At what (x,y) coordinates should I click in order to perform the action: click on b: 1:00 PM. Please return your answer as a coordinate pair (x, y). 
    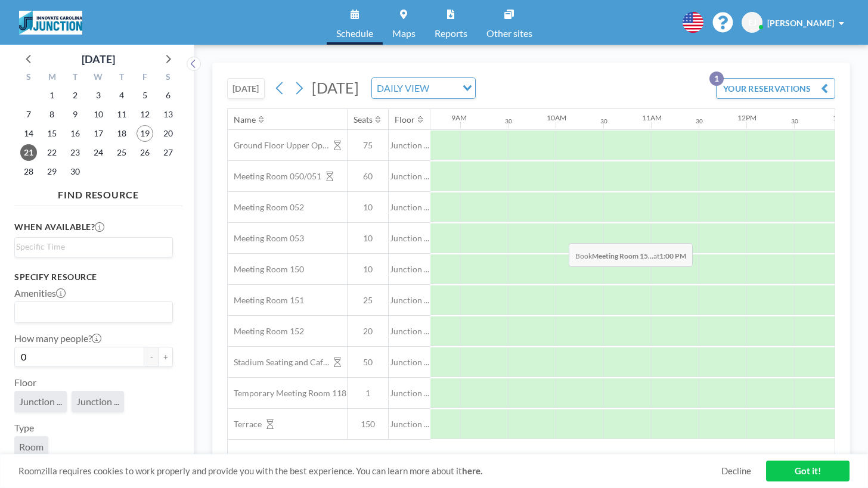
    Looking at the image, I should click on (672, 256).